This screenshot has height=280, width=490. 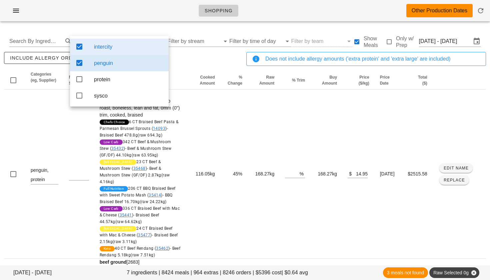 I want to click on span: (raw 7.51kg), so click(x=143, y=255).